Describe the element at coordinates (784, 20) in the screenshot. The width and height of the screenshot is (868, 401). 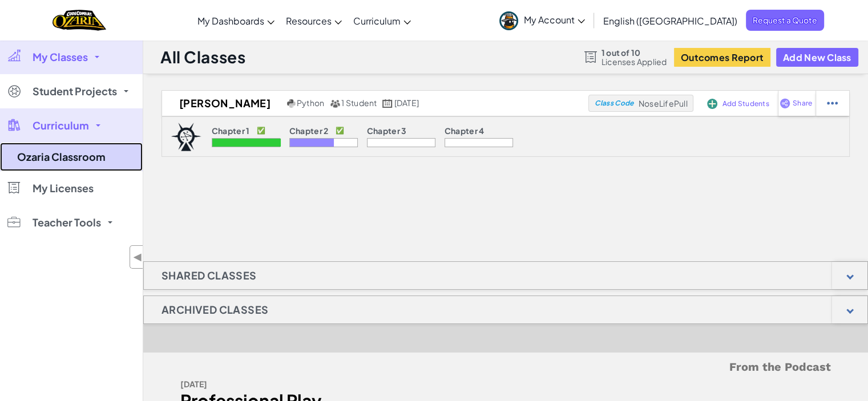
I see `span: Request a Quote` at that location.